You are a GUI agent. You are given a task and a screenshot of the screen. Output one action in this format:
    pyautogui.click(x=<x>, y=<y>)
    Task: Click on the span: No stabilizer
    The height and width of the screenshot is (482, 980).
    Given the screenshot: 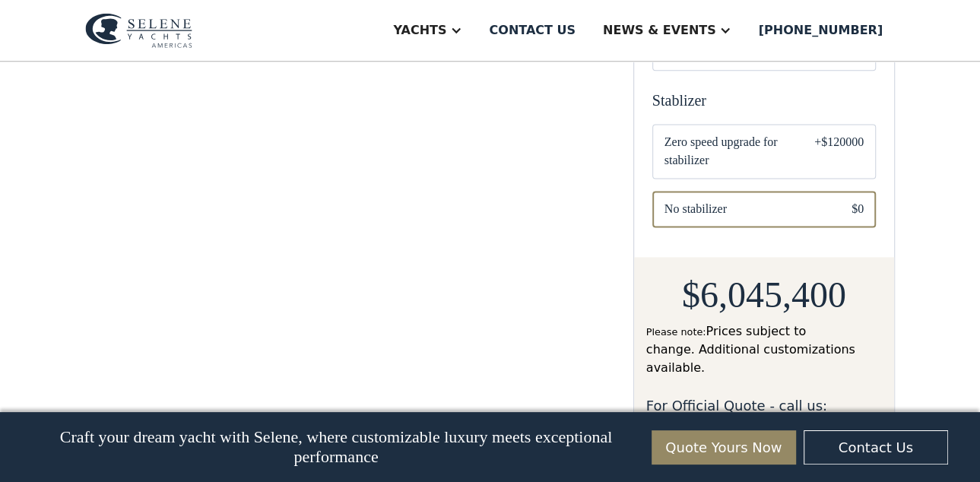 What is the action you would take?
    pyautogui.click(x=746, y=209)
    